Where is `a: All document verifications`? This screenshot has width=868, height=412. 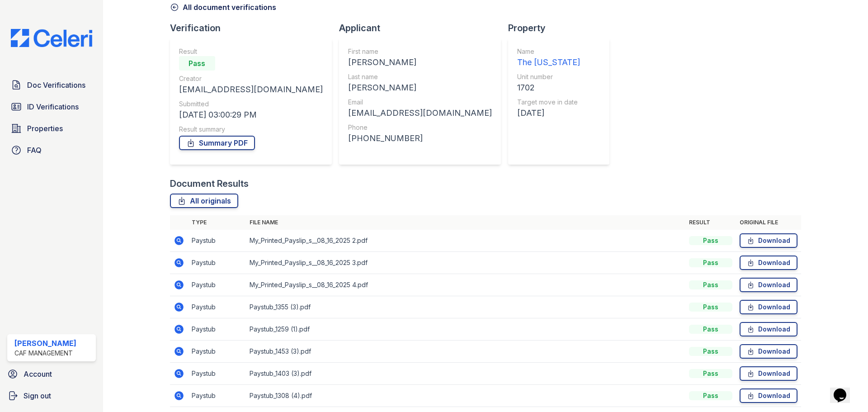
a: All document verifications is located at coordinates (223, 7).